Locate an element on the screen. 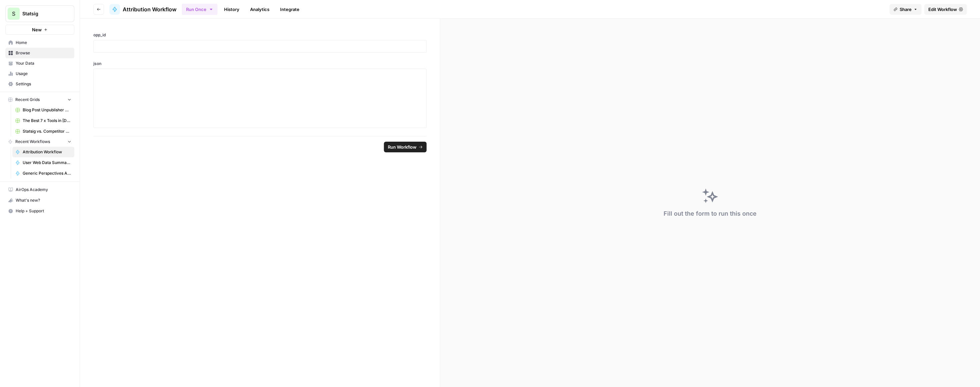  span: Statsig is located at coordinates (43, 14).